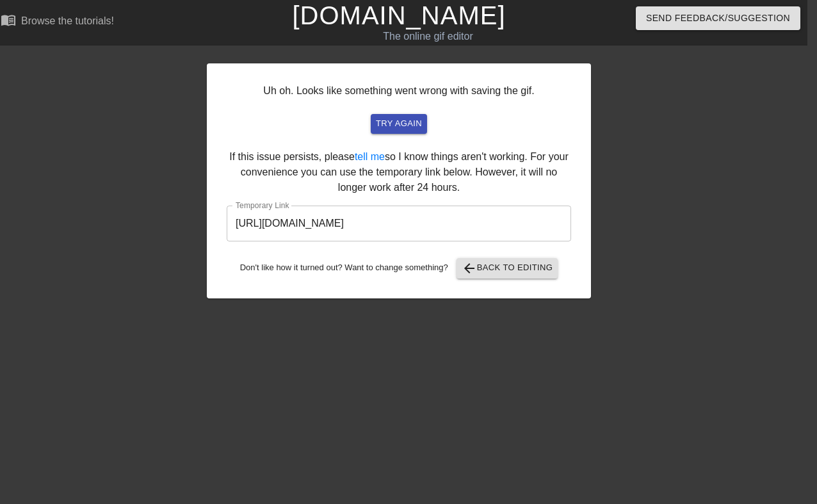 This screenshot has width=817, height=504. I want to click on input: bare, so click(399, 224).